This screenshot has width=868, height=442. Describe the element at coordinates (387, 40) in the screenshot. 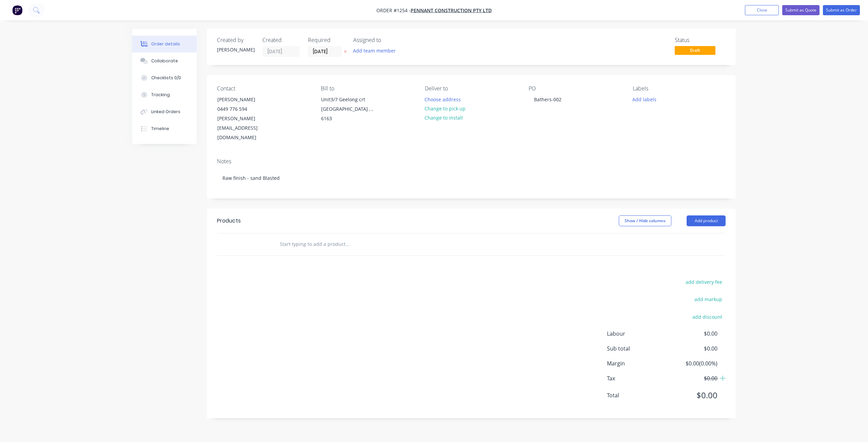

I see `div: Assigned to` at that location.